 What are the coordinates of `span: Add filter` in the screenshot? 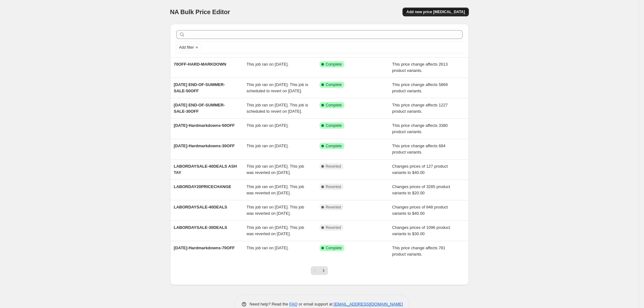 It's located at (186, 48).